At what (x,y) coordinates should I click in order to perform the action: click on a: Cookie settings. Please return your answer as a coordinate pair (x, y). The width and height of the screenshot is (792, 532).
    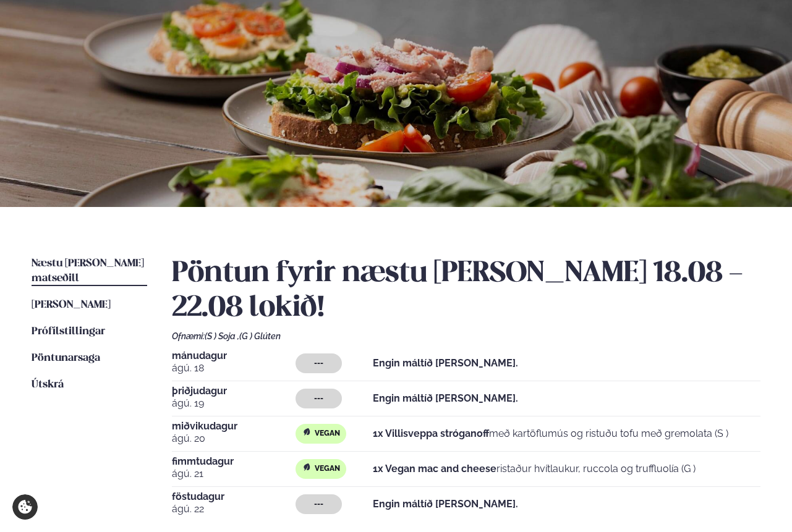
    Looking at the image, I should click on (25, 507).